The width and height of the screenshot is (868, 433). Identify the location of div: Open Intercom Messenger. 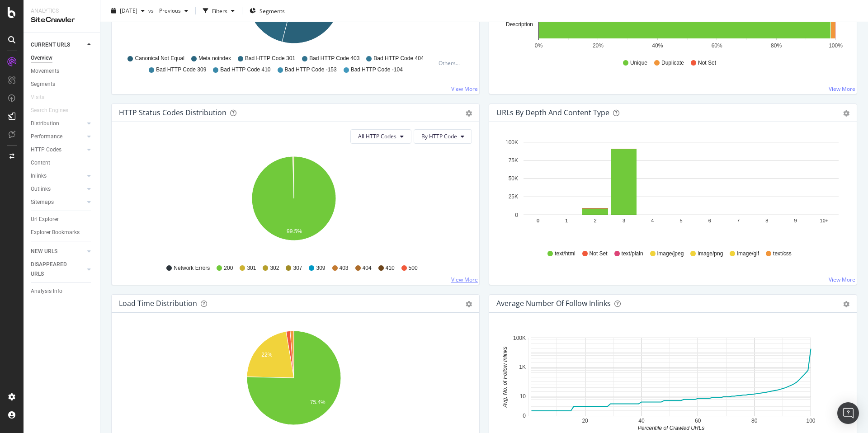
(849, 414).